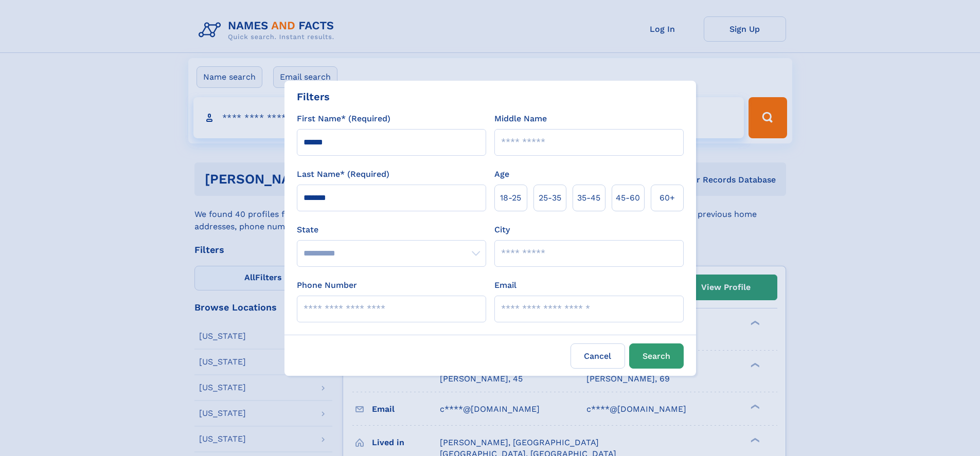 Image resolution: width=980 pixels, height=456 pixels. What do you see at coordinates (598, 356) in the screenshot?
I see `label: Cancel` at bounding box center [598, 356].